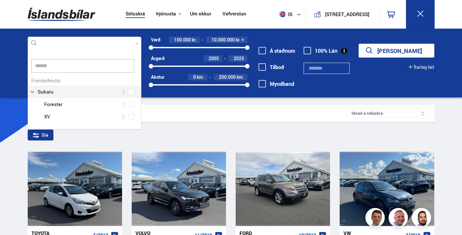 Image resolution: width=462 pixels, height=235 pixels. Describe the element at coordinates (239, 58) in the screenshot. I see `span: 2025` at that location.